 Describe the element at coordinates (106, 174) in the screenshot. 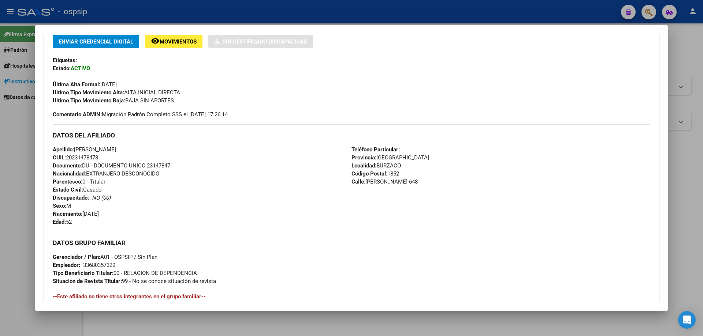

I see `span: EXTRANJERO DESCONOCIDO` at that location.